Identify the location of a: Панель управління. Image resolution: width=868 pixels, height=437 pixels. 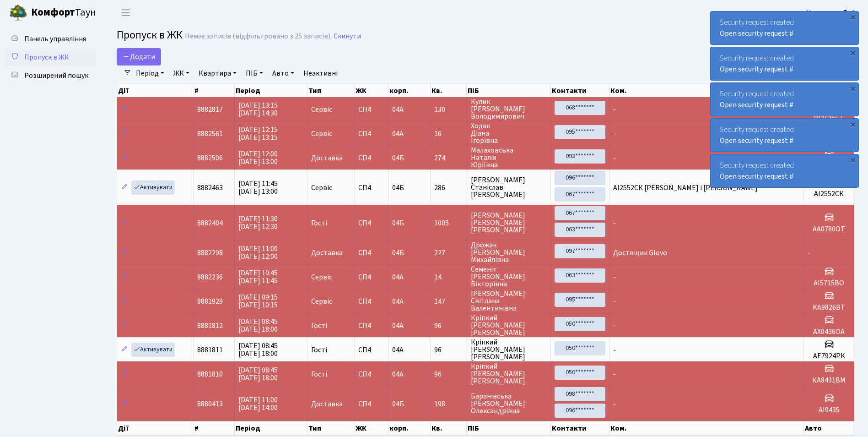
(50, 39).